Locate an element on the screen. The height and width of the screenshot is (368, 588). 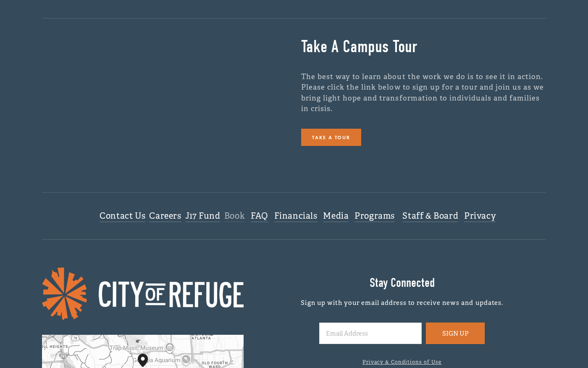
p: The best way to learn about the work we do is to see it in action. Please click the link below to... is located at coordinates (423, 93).